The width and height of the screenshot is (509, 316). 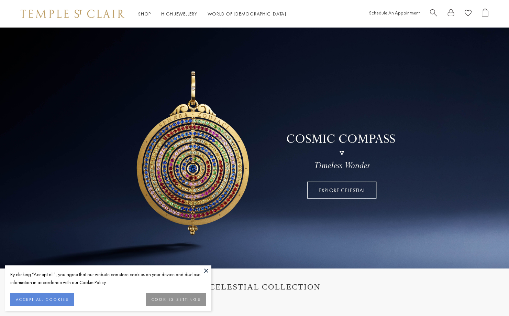 What do you see at coordinates (434, 14) in the screenshot?
I see `a: Search` at bounding box center [434, 14].